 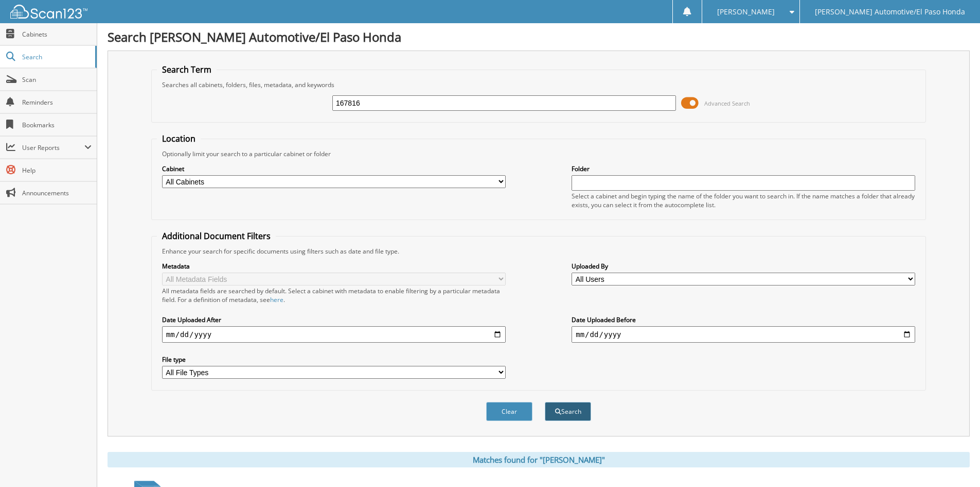 I want to click on span: Search, so click(x=56, y=56).